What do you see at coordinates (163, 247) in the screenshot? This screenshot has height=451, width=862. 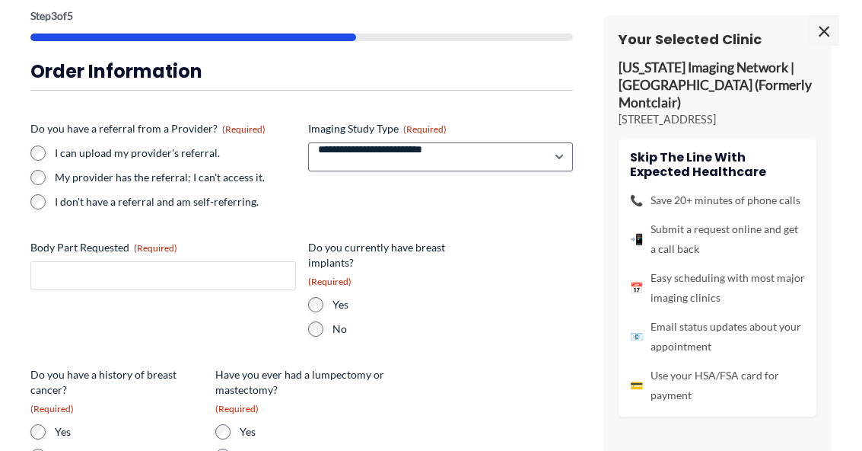 I see `label: Body Part Requested` at bounding box center [163, 247].